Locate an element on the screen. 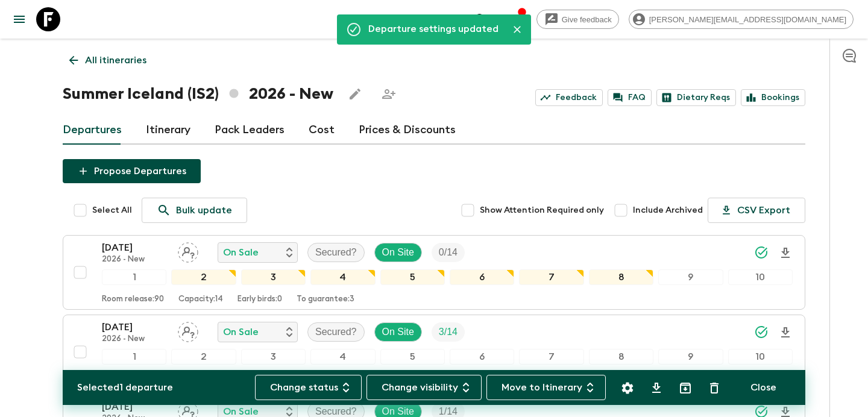 This screenshot has height=417, width=868. button: Propose Departures is located at coordinates (132, 171).